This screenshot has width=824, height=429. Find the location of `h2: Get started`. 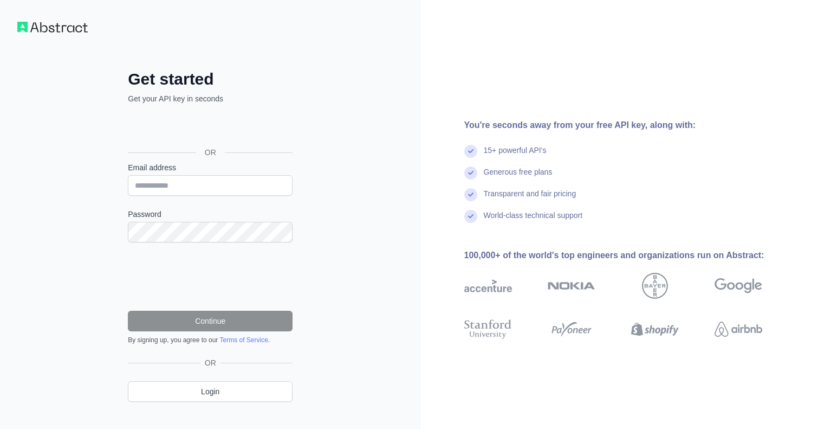

h2: Get started is located at coordinates (210, 79).